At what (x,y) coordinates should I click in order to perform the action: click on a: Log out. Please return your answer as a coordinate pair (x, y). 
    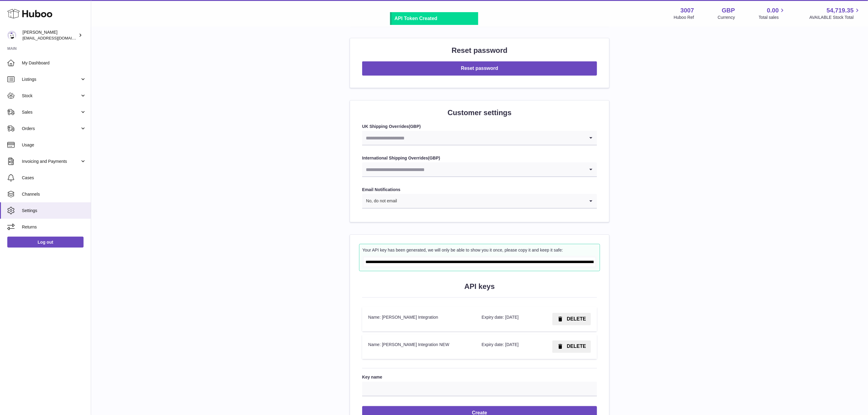
    Looking at the image, I should click on (45, 242).